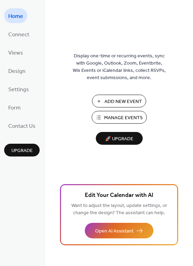  I want to click on span: 🚀 Upgrade, so click(119, 139).